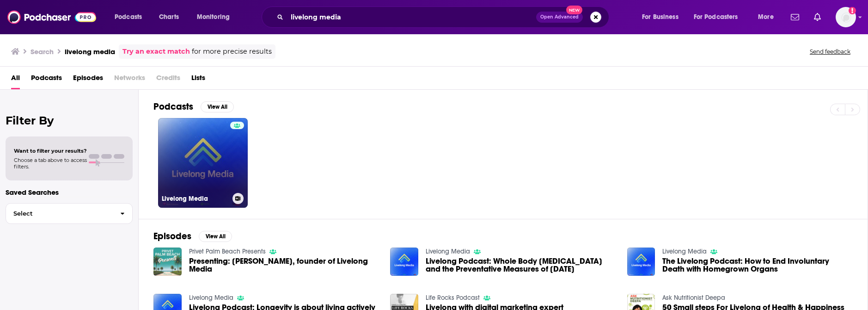 The image size is (868, 310). I want to click on a: Podchaser - Follow, Share and Rate Podcasts, so click(52, 17).